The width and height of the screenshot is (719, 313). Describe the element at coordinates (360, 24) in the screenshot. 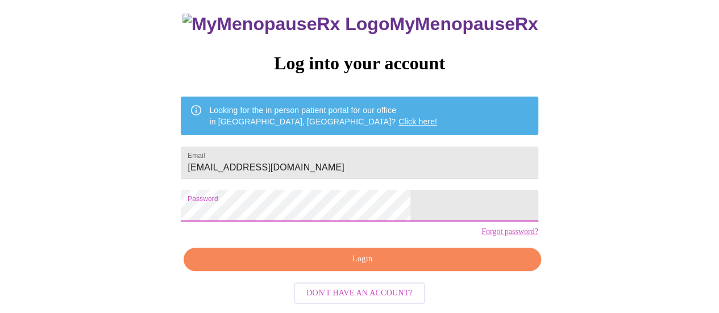

I see `h3: MyMenopauseRx` at that location.